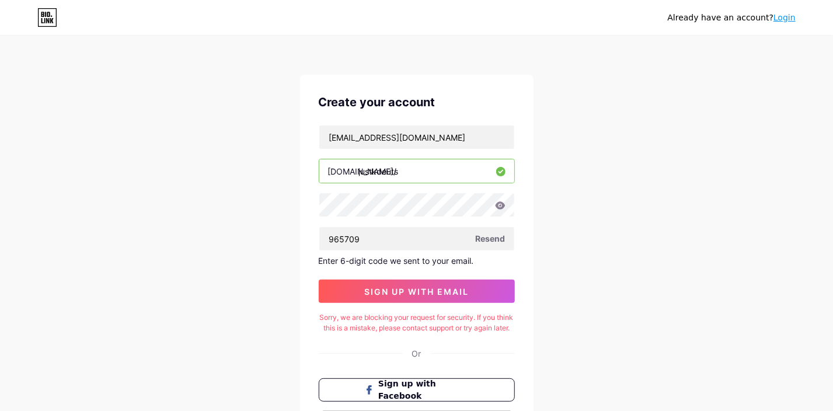 Image resolution: width=833 pixels, height=411 pixels. I want to click on div: Or, so click(417, 353).